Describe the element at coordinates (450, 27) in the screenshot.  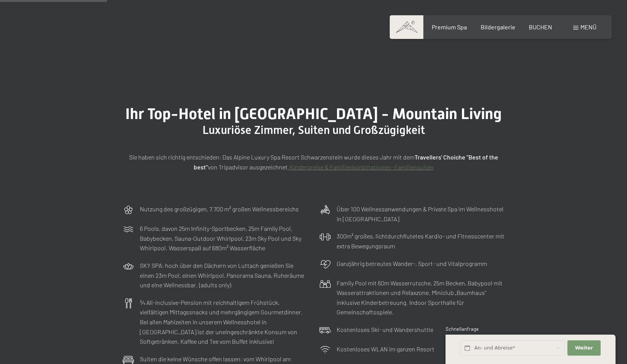
I see `span: Premium Spa` at that location.